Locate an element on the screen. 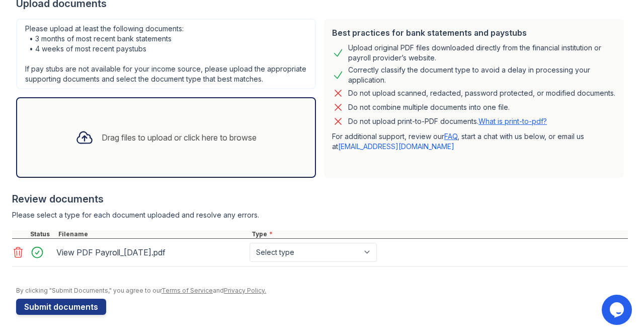 Image resolution: width=644 pixels, height=335 pixels. p: Do not upload print-to-PDF documents. is located at coordinates (447, 122).